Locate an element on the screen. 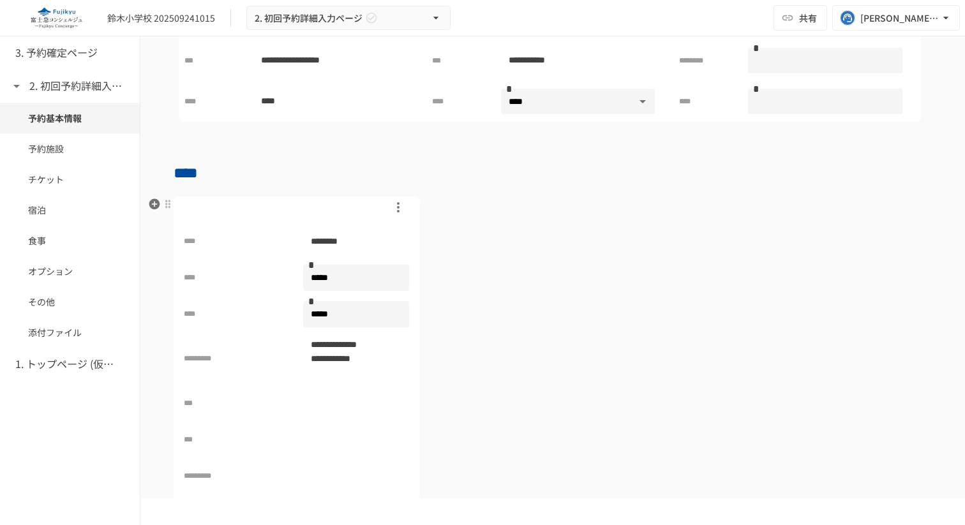 The width and height of the screenshot is (965, 525). div: 鈴木小学校 202509241015 is located at coordinates (161, 18).